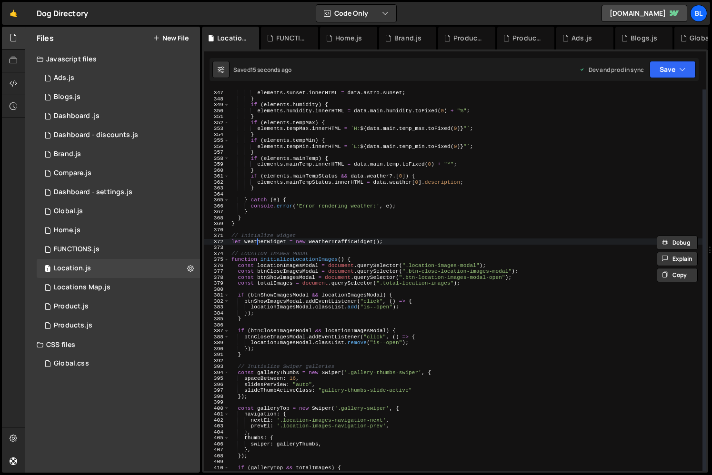 This screenshot has width=712, height=475. What do you see at coordinates (611, 70) in the screenshot?
I see `div: Dev and prod in sync` at bounding box center [611, 70].